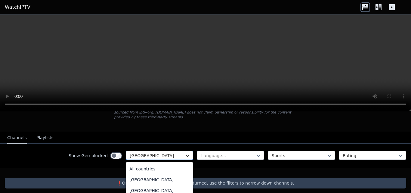 The width and height of the screenshot is (411, 193). What do you see at coordinates (88, 156) in the screenshot?
I see `label: Show Geo-blocked` at bounding box center [88, 156].